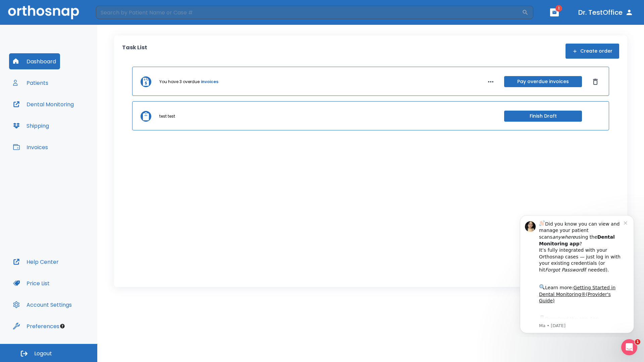 Image resolution: width=644 pixels, height=362 pixels. What do you see at coordinates (72, 122) in the screenshot?
I see `div: Download the app: | ​ Let us know if you need help getting started!` at bounding box center [72, 122].